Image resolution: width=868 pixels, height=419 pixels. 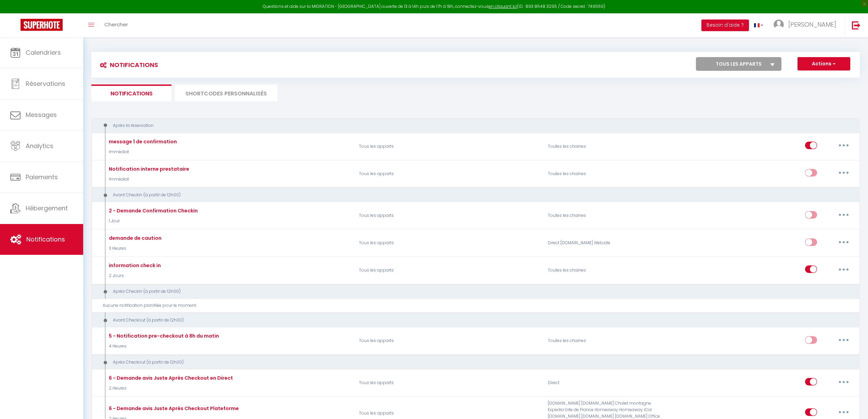 What do you see at coordinates (170, 388) in the screenshot?
I see `p: 2 Heures` at bounding box center [170, 388].